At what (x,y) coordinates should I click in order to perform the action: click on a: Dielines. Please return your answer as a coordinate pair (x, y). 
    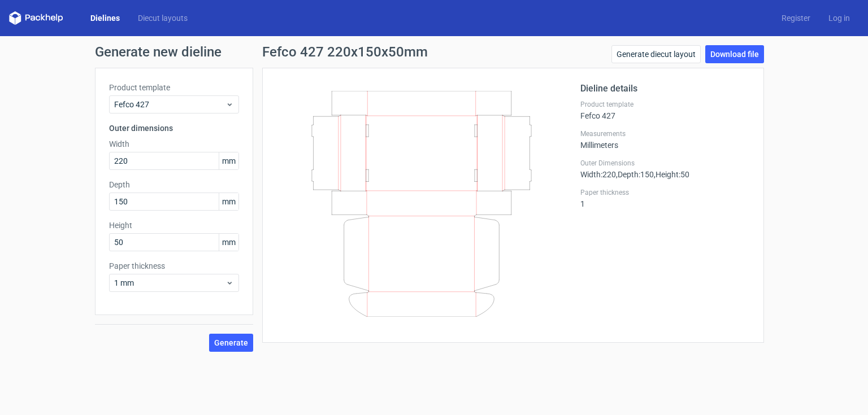
    Looking at the image, I should click on (105, 18).